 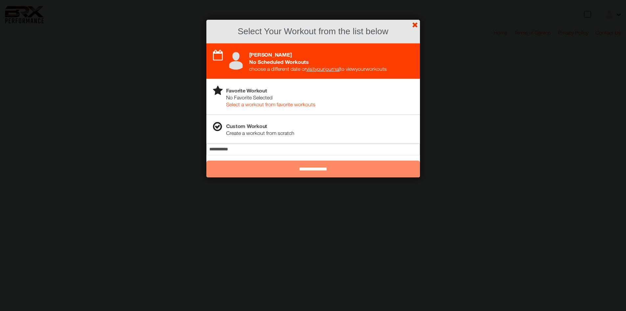 What do you see at coordinates (313, 31) in the screenshot?
I see `h2: Select Your Workout from the list below` at bounding box center [313, 31].